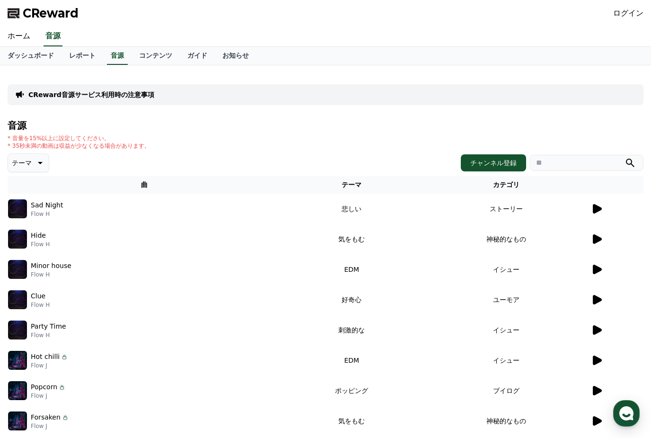 This screenshot has width=651, height=438. I want to click on p: Clue, so click(38, 296).